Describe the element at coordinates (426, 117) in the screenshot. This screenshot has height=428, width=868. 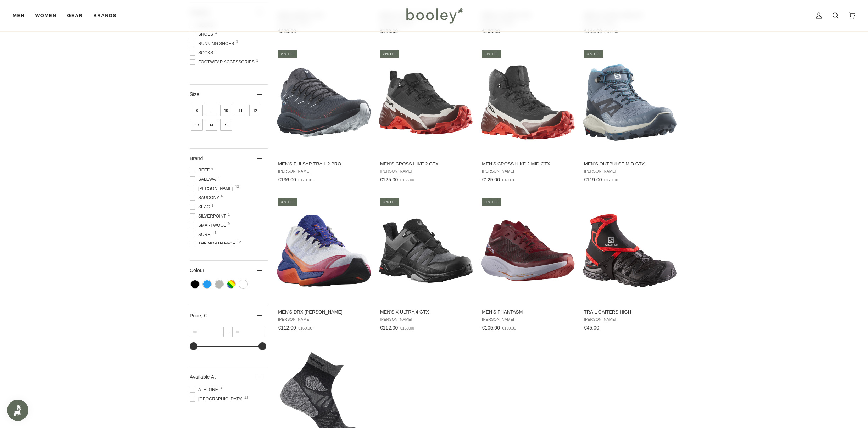
I see `a: Men's Cross Hike 2 GTX` at that location.